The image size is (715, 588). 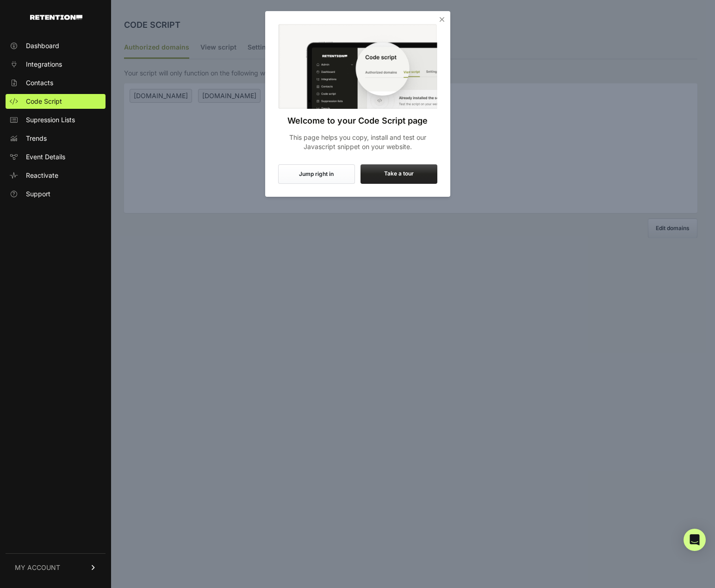 I want to click on h3: Welcome to your Code Script page, so click(x=358, y=121).